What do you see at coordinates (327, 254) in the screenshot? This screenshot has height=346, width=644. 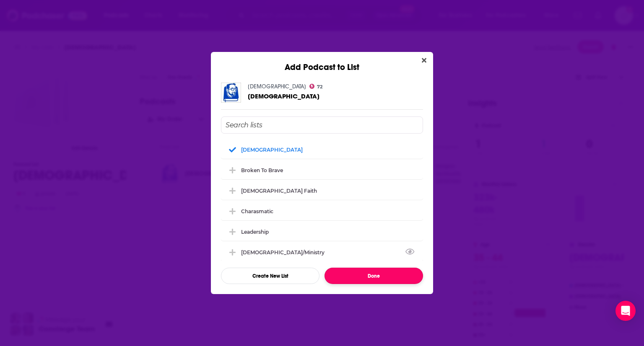 I see `button: View Link` at bounding box center [327, 254].